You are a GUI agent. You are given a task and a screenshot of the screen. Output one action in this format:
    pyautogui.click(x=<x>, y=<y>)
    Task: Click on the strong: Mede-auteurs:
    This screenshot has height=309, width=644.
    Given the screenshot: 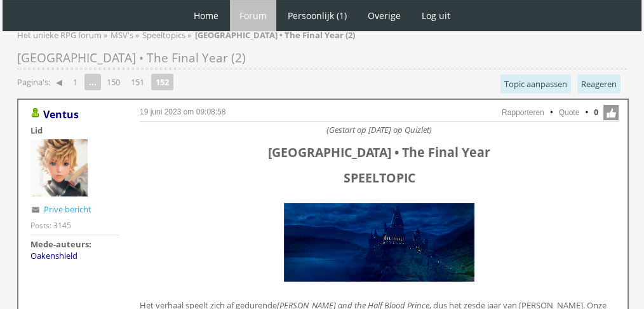 What is the action you would take?
    pyautogui.click(x=61, y=244)
    